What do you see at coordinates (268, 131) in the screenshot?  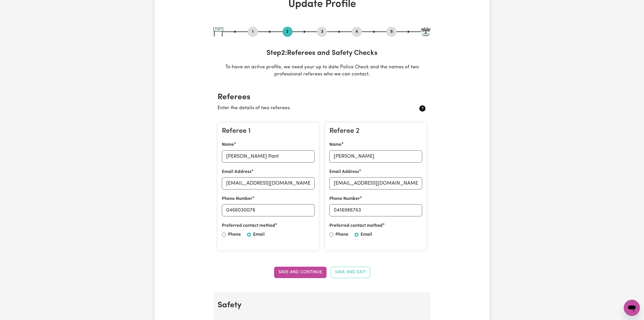 I see `h3: Referee 1` at bounding box center [268, 131].